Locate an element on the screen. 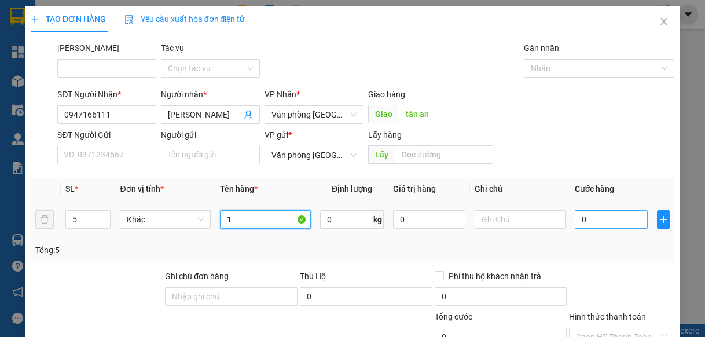 This screenshot has width=705, height=337. img: icon is located at coordinates (129, 20).